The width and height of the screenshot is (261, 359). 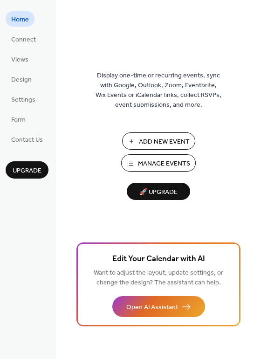 What do you see at coordinates (21, 80) in the screenshot?
I see `span: Design` at bounding box center [21, 80].